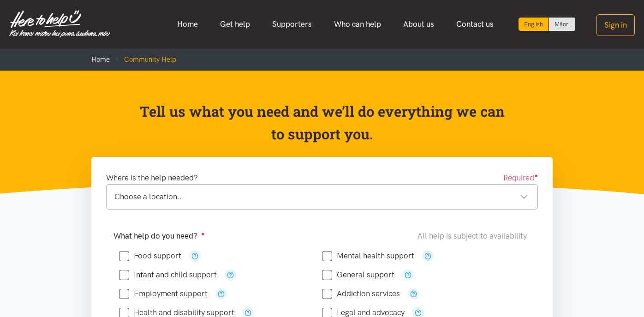  What do you see at coordinates (150, 256) in the screenshot?
I see `label: Food support` at bounding box center [150, 256].